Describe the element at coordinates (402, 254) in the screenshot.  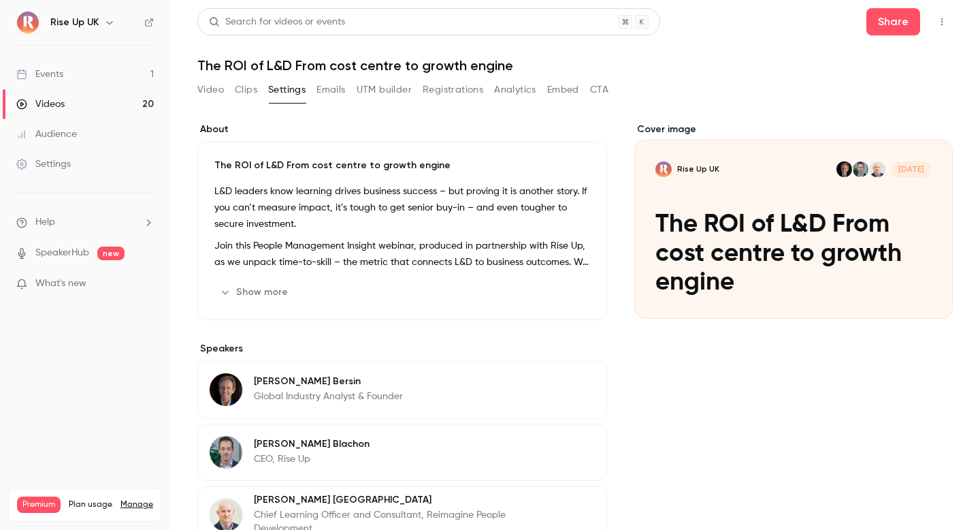
I see `p: Join this People Management Insight webinar, produced in partnership with Rise Up, as we unpack t...` at that location.